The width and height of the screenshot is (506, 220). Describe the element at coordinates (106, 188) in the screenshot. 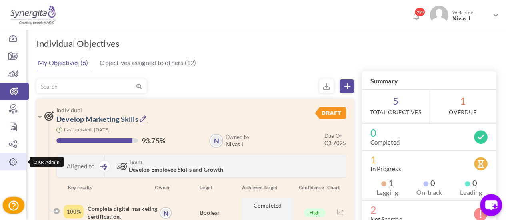

I see `div: Key results` at that location.